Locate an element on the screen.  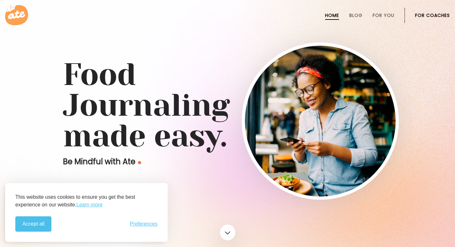
span: Preferences is located at coordinates (144, 224).